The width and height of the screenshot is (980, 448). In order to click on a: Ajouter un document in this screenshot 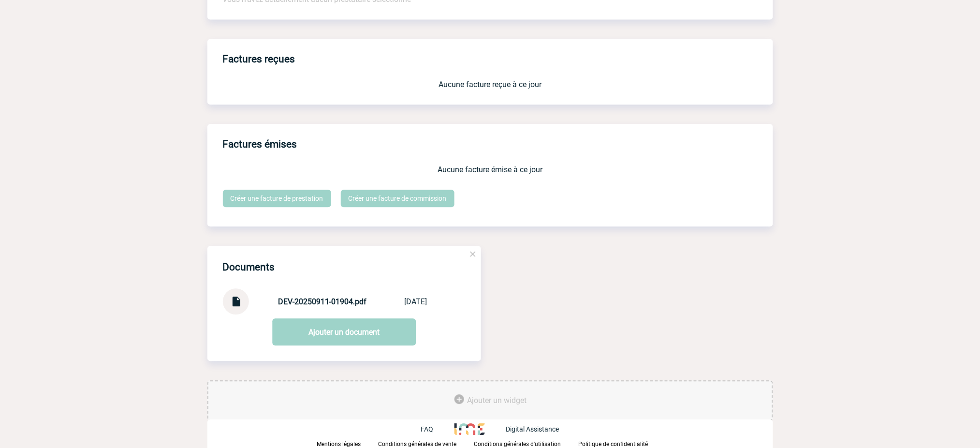, I will do `click(344, 332)`.